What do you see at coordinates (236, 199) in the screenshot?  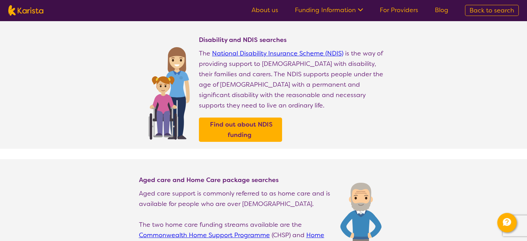 I see `p: Aged care support is commonly referred to as home care and is available for people who are over [...` at bounding box center [236, 199].